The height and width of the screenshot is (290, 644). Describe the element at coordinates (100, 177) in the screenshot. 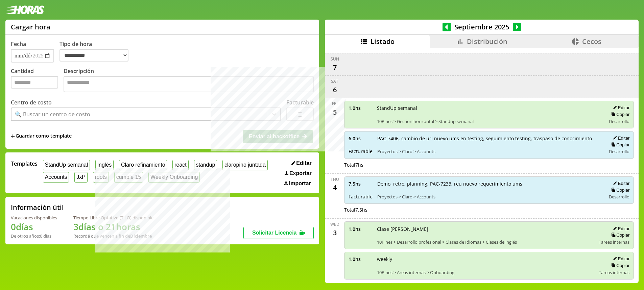

I see `button: roots` at that location.